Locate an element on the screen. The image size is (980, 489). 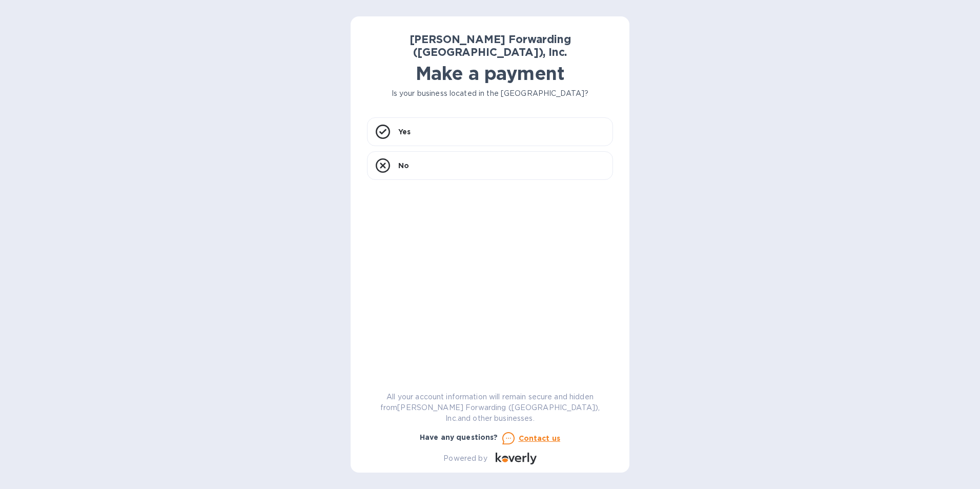
p: Powered by is located at coordinates (465, 458).